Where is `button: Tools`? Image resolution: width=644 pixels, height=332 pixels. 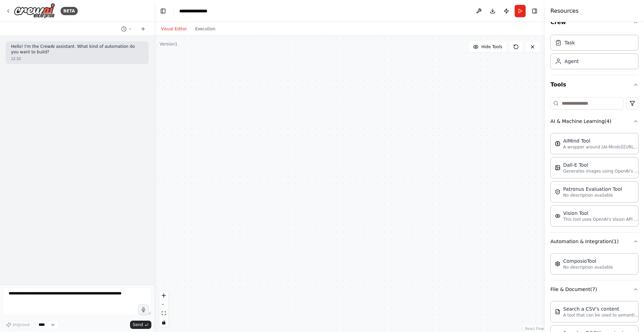
button: Tools is located at coordinates (594, 85).